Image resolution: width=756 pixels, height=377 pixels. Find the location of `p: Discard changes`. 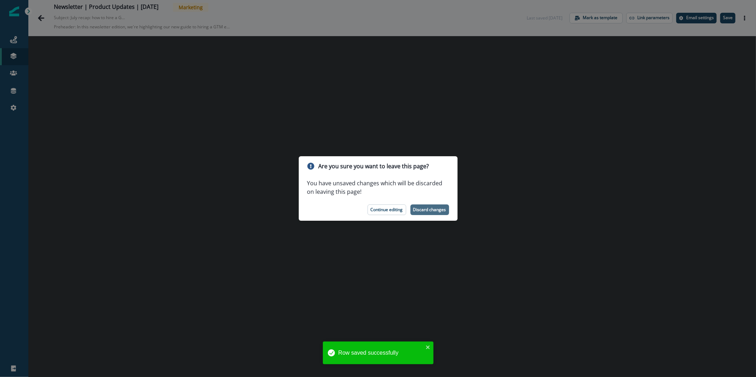

p: Discard changes is located at coordinates (429, 210).